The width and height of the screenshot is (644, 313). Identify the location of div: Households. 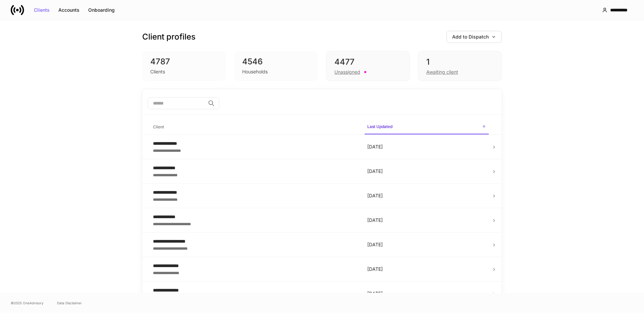
(255, 72).